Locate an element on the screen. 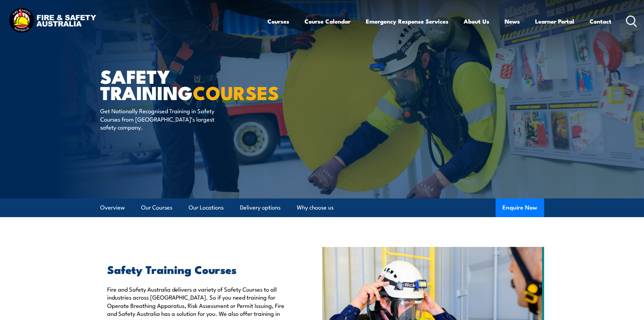  a: Emergency Response Services is located at coordinates (407, 21).